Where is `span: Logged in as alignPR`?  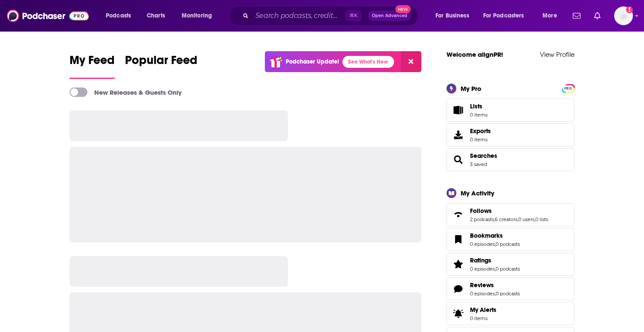 span: Logged in as alignPR is located at coordinates (624, 16).